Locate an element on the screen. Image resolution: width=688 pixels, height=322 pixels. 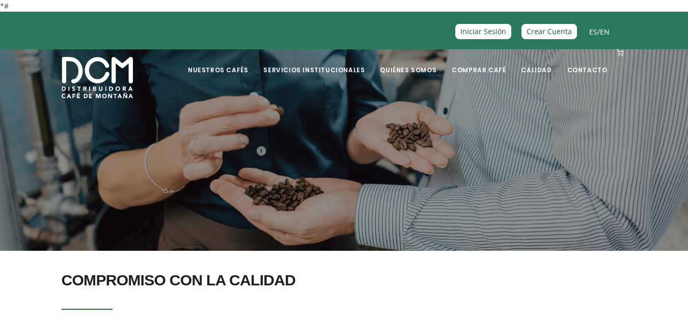
a: ES is located at coordinates (593, 32).